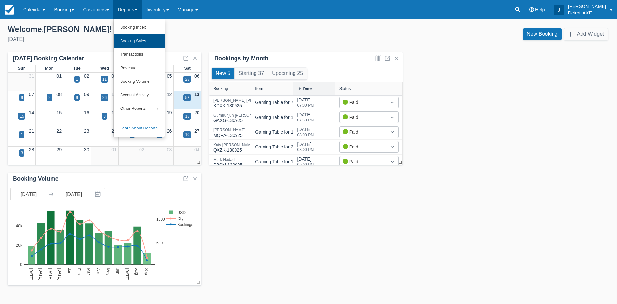 The height and width of the screenshot is (304, 617). I want to click on a: 12, so click(169, 94).